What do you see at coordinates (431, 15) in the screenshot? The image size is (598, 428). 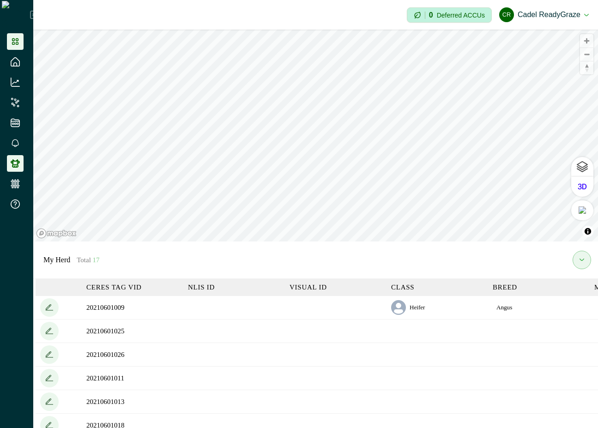 I see `p: 0` at bounding box center [431, 15].